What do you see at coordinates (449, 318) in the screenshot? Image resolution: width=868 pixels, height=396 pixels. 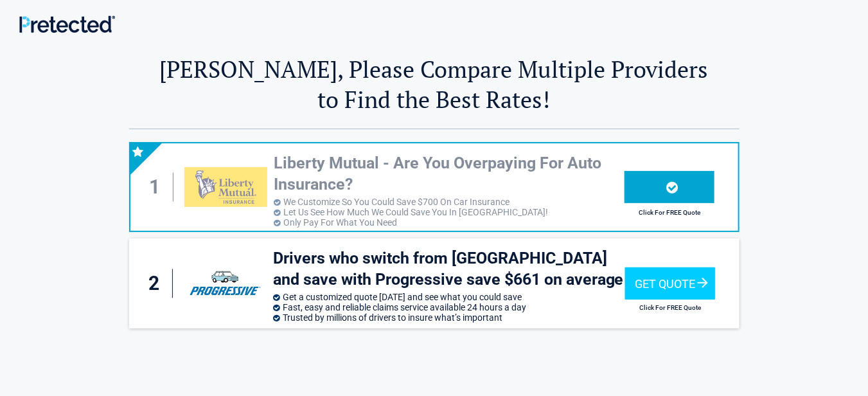 I see `li: Trusted by millions of drivers to insure what’s important` at bounding box center [449, 318].